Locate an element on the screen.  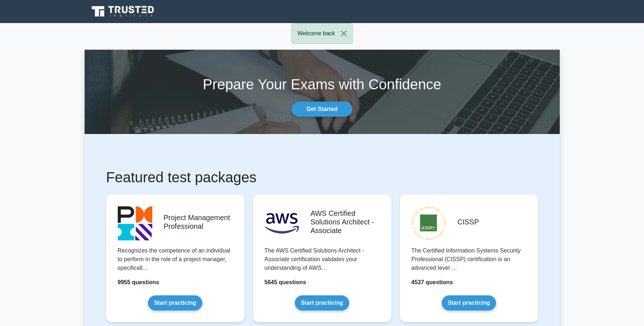
h1: Prepare Your Exams with Confidence is located at coordinates (322, 84).